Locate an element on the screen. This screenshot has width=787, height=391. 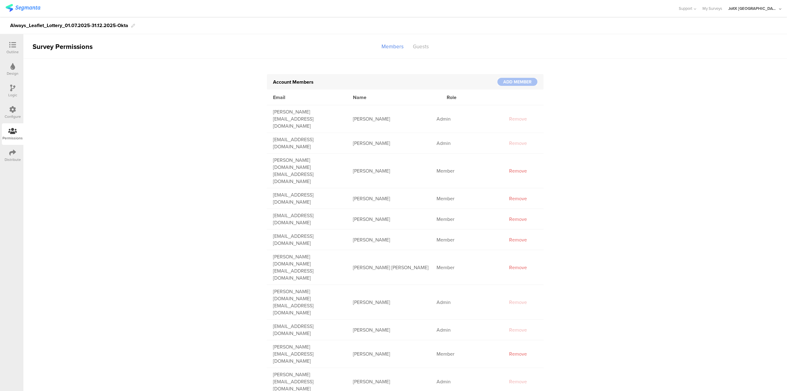
img: segmanta logo is located at coordinates (23, 8).